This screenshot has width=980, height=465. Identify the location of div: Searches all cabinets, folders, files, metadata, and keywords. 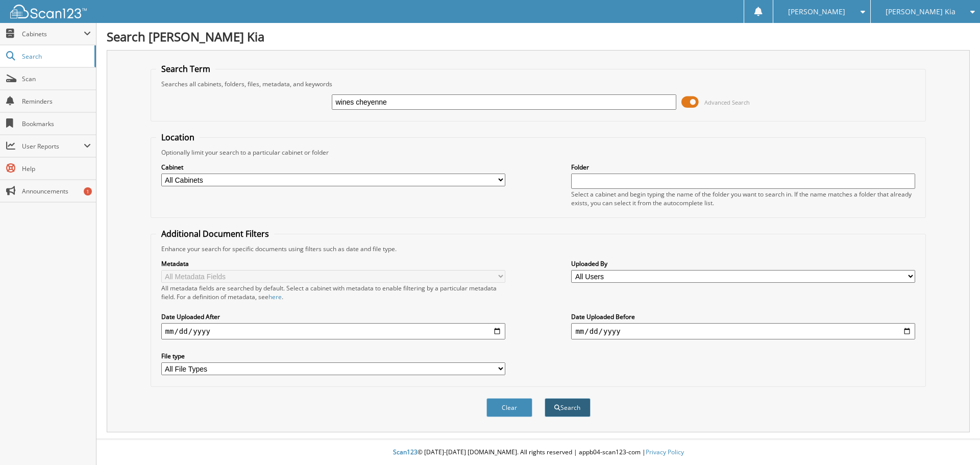
(539, 83).